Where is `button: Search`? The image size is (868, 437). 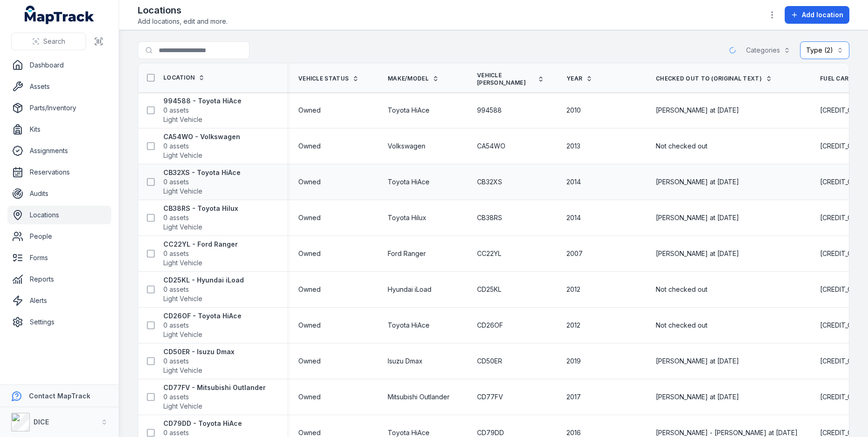
button: Search is located at coordinates (49, 41).